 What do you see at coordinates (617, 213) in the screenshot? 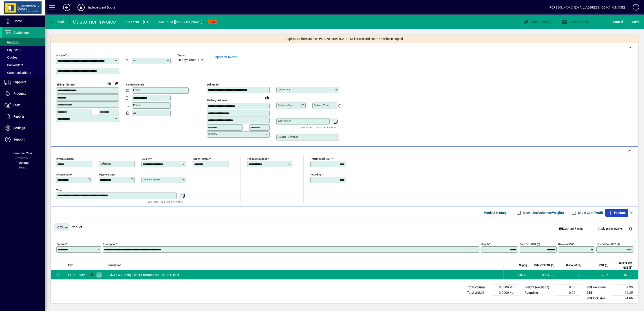
I see `span: Product` at bounding box center [617, 213].